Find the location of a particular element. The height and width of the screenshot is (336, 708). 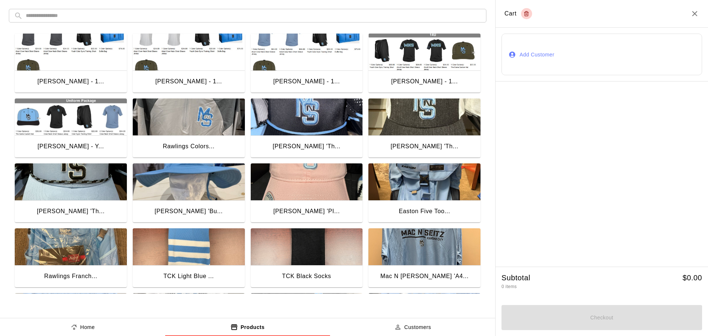

img: Mac N Seitz 'Bucket' Hat (Black/Blue) is located at coordinates (189, 182).